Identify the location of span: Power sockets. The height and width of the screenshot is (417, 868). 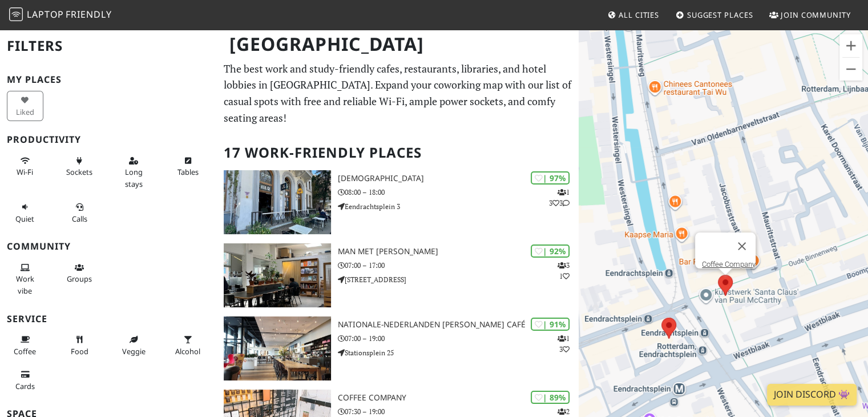
(79, 172).